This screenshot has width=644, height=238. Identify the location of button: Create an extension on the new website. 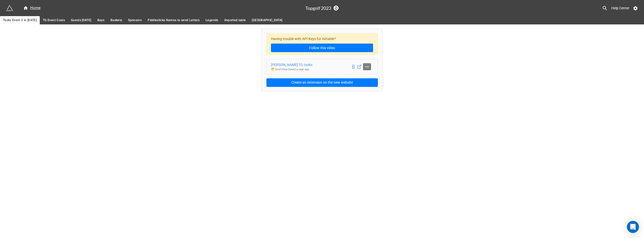
(322, 83).